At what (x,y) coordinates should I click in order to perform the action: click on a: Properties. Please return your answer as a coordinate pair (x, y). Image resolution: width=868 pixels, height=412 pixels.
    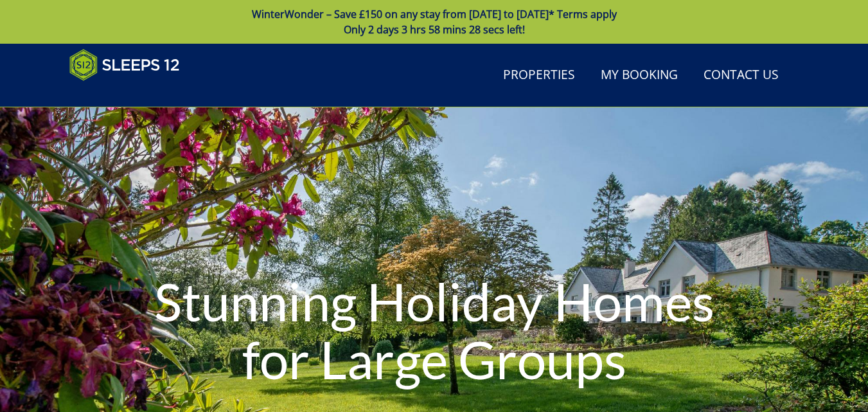
    Looking at the image, I should click on (539, 75).